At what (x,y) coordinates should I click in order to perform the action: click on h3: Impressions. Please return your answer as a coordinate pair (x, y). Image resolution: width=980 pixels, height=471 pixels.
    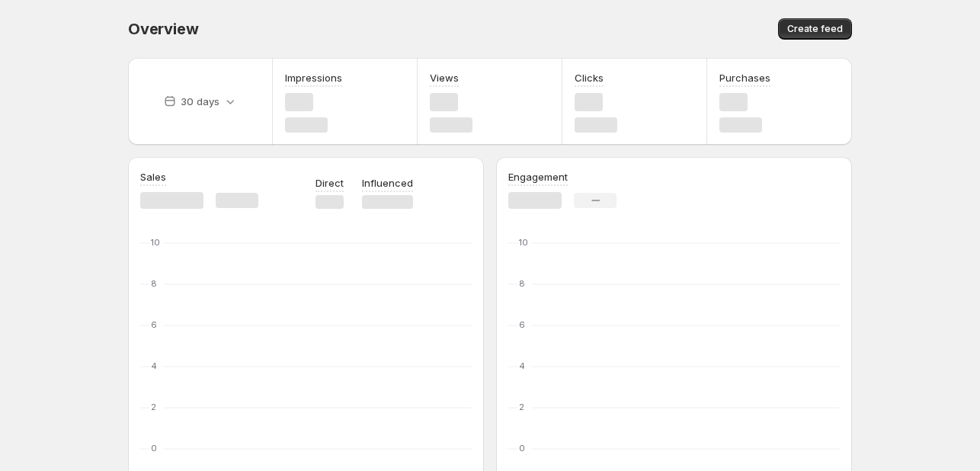
    Looking at the image, I should click on (313, 78).